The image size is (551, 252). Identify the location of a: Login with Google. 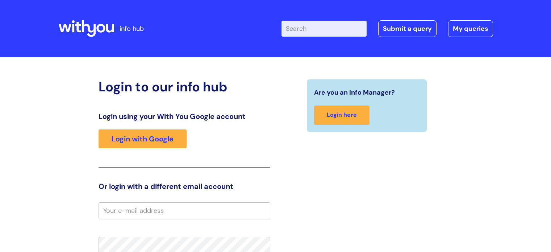
(142, 139).